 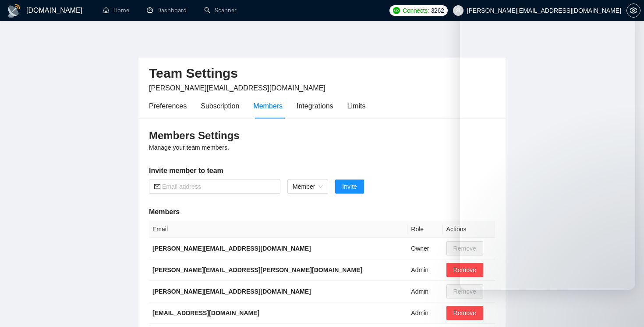 I want to click on td: Owner, so click(x=425, y=248).